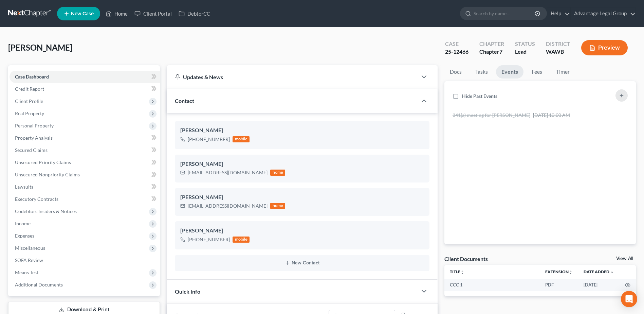 This screenshot has width=644, height=314. Describe the element at coordinates (562, 72) in the screenshot. I see `a: Timer` at that location.